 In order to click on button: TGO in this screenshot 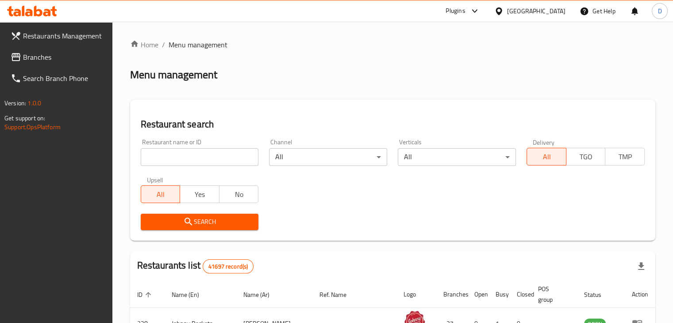, I will do `click(586, 157)`.